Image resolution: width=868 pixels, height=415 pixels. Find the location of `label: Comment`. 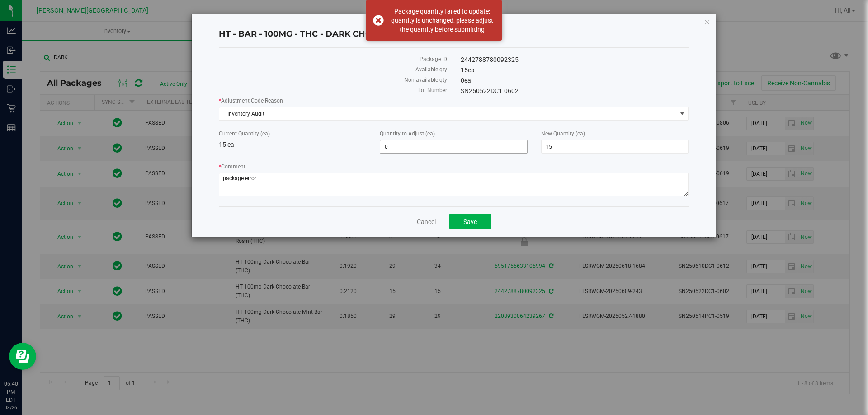

label: Comment is located at coordinates (453, 167).